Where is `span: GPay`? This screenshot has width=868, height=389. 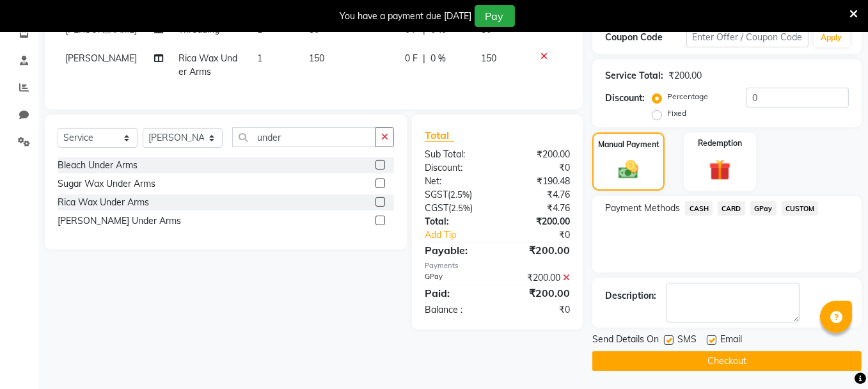
span: GPay is located at coordinates (763, 208).